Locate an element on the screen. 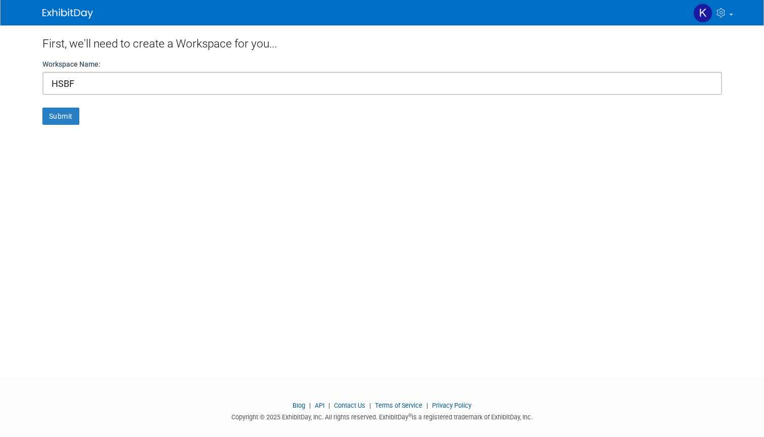 Image resolution: width=764 pixels, height=437 pixels. button: Submit is located at coordinates (61, 116).